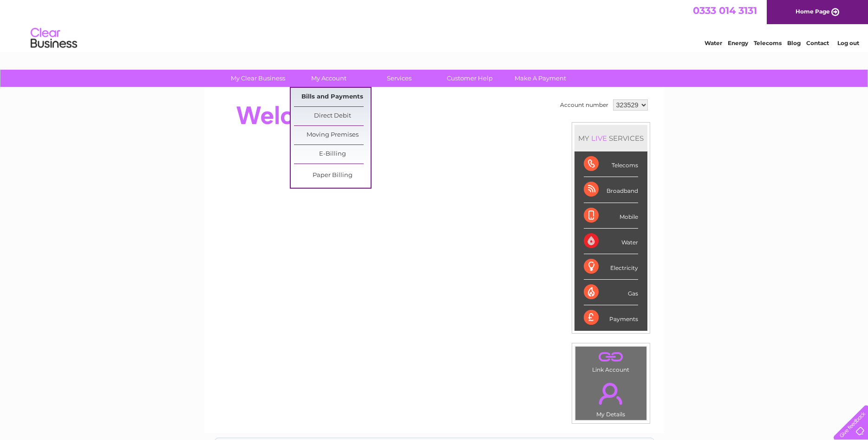 Image resolution: width=868 pixels, height=440 pixels. I want to click on a: My Clear Business, so click(258, 78).